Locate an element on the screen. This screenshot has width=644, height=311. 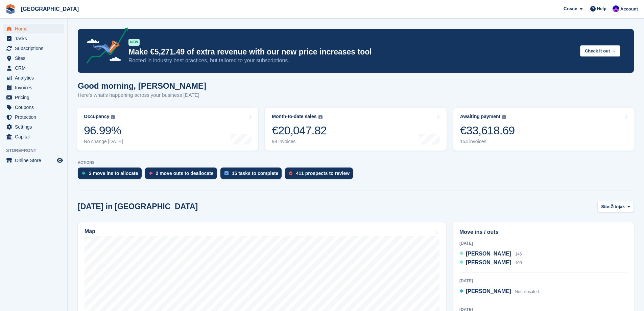
a: 15 tasks to complete is located at coordinates (253, 175).